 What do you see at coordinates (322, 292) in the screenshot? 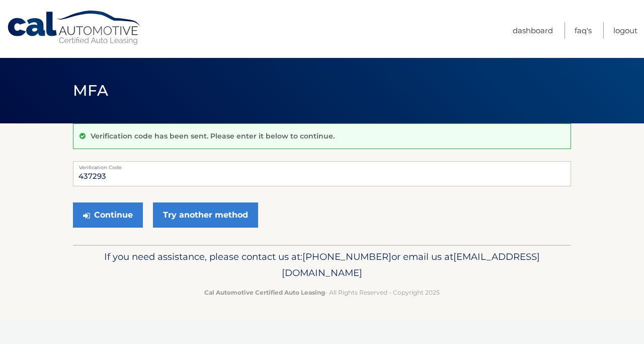
I see `p: - All Rights Reserved - Copyright 2025` at bounding box center [322, 292].